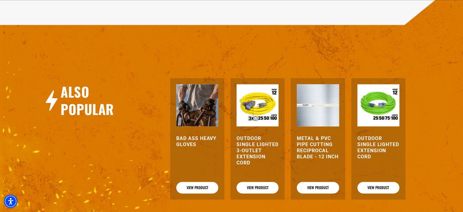 This screenshot has height=212, width=463. Describe the element at coordinates (318, 147) in the screenshot. I see `a: Metal & PVC Pipe Cutting Reciprocal Blade - 12 inch` at that location.